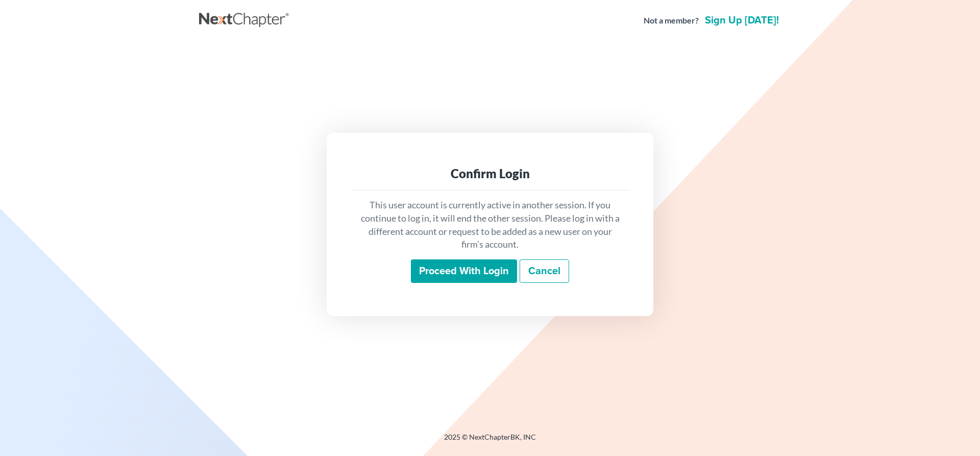  I want to click on input: Proceed with login, so click(464, 271).